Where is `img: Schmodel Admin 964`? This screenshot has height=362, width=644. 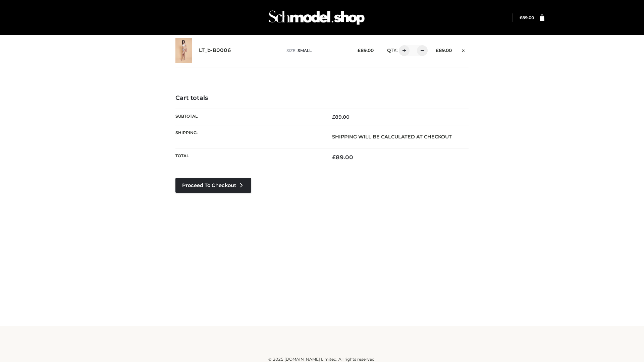 img: Schmodel Admin 964 is located at coordinates (317, 17).